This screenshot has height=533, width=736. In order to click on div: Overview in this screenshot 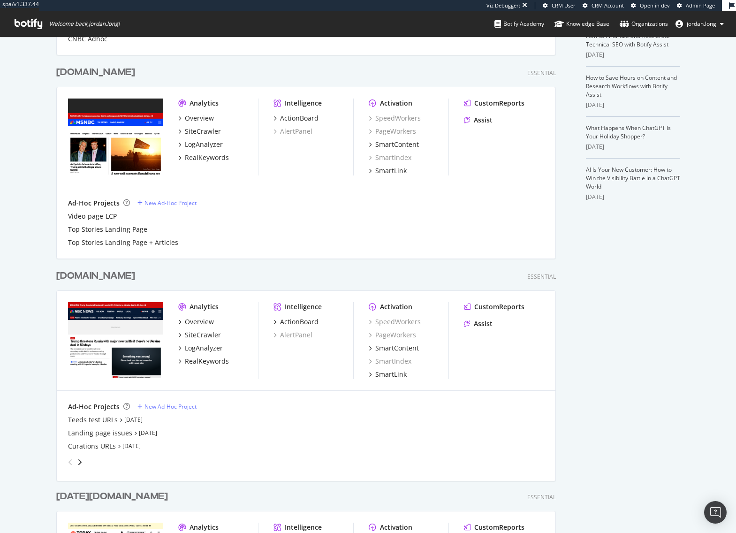, I will do `click(199, 118)`.